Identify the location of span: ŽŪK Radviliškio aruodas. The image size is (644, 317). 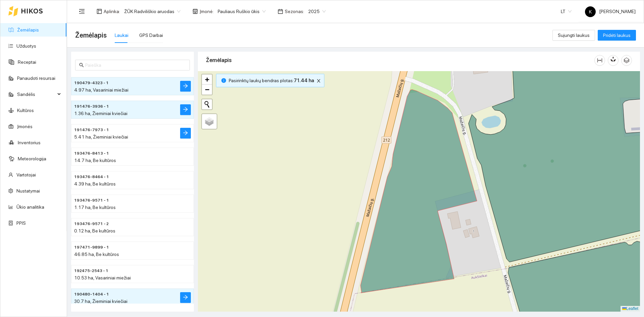
(152, 12).